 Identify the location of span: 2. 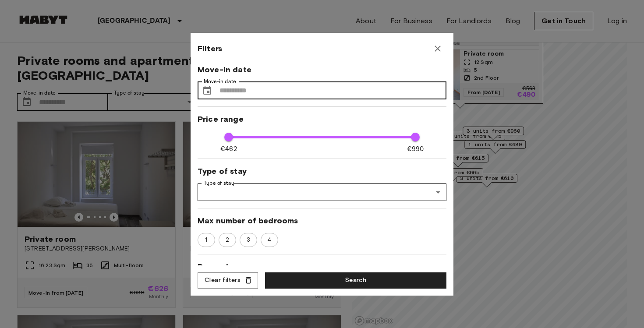
(228, 240).